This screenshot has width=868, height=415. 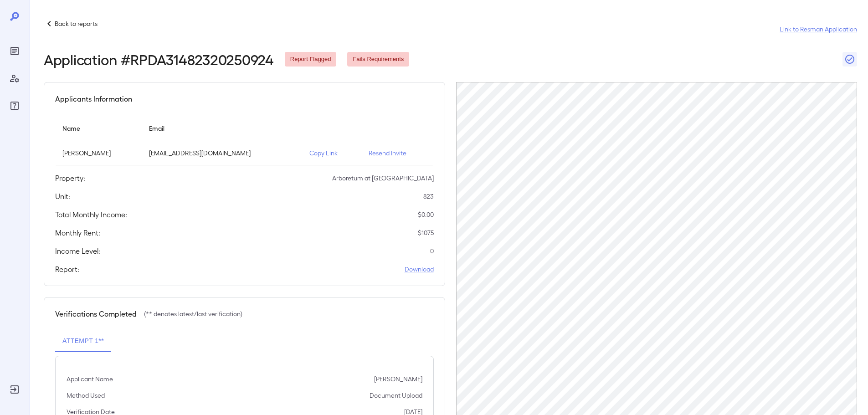 What do you see at coordinates (420, 269) in the screenshot?
I see `a: Download` at bounding box center [420, 269].